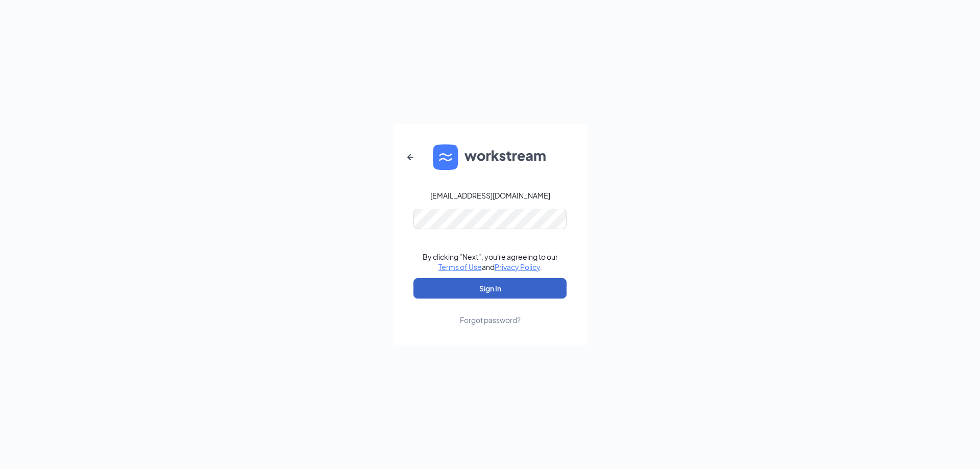 Image resolution: width=980 pixels, height=469 pixels. Describe the element at coordinates (490, 157) in the screenshot. I see `img: WS logo and Workstream text` at that location.